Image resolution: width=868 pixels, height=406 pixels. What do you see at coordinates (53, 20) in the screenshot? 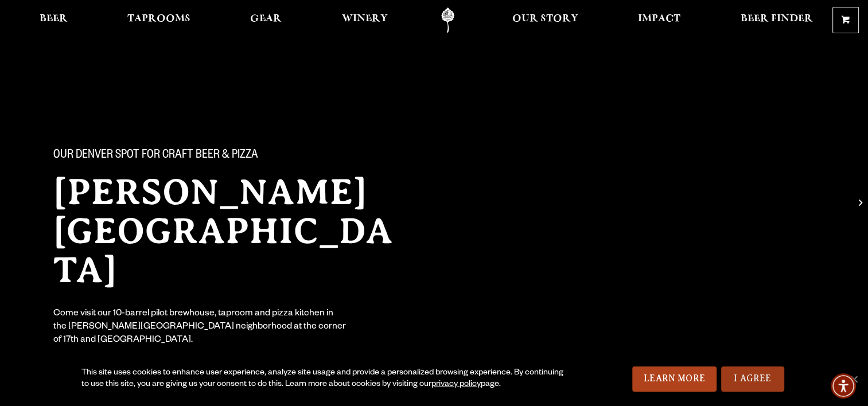
I see `a: Beer` at bounding box center [53, 20].